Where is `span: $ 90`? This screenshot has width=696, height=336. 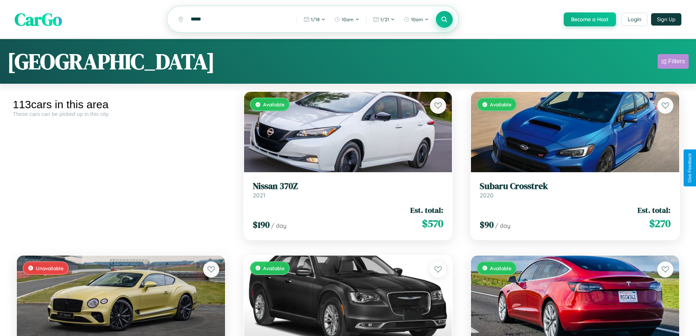 span: $ 90 is located at coordinates (486, 224).